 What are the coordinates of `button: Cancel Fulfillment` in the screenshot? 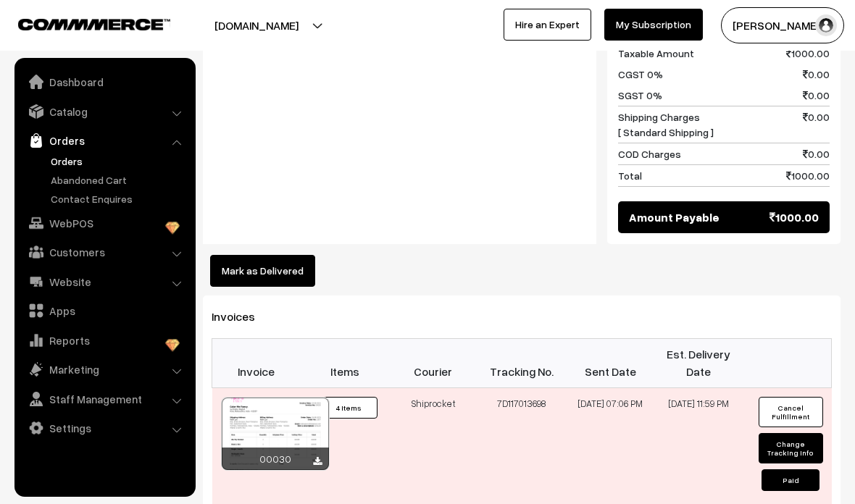 It's located at (790, 412).